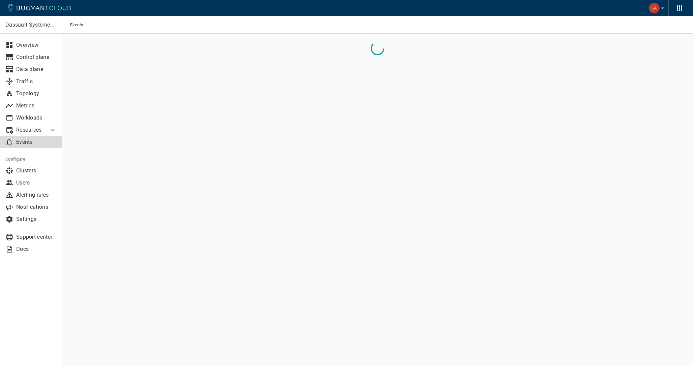  Describe the element at coordinates (36, 45) in the screenshot. I see `p: Overview` at that location.